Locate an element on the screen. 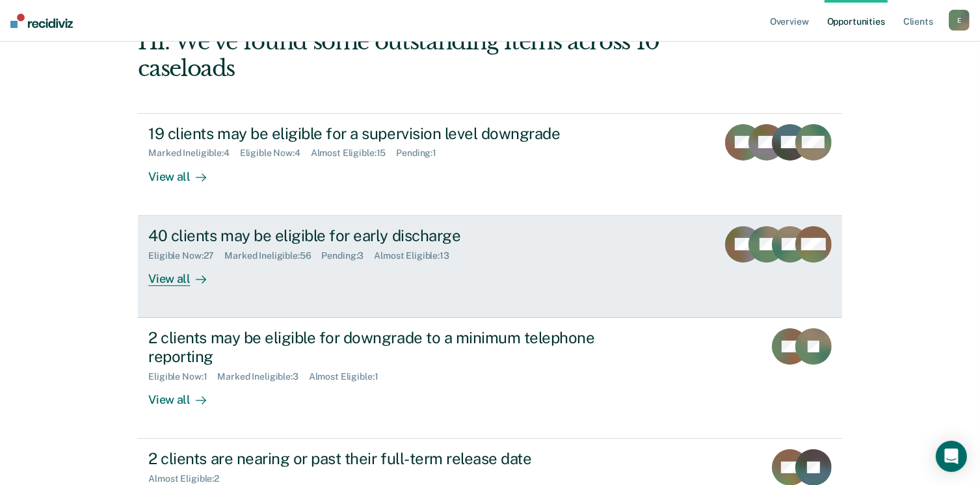  div: 40 clients may be eligible for early discharge is located at coordinates (377, 236).